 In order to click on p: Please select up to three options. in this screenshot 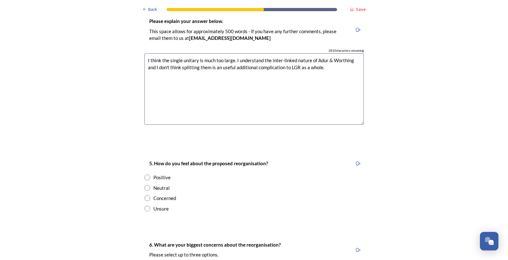, I will do `click(215, 255)`.